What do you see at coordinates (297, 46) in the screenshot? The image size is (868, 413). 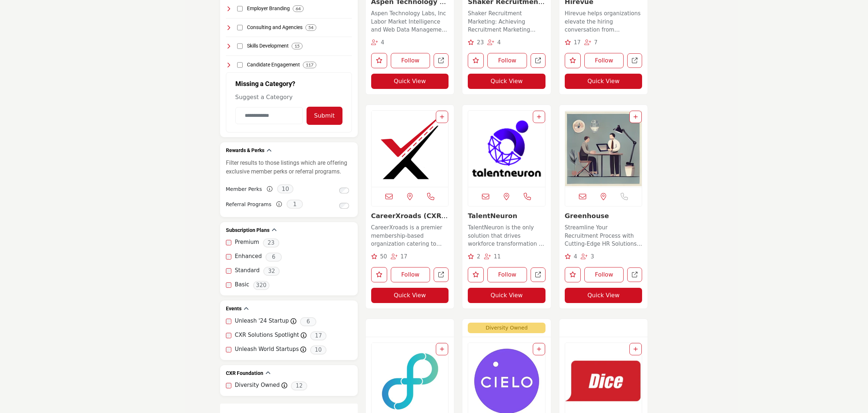 I see `div: 15 Results For Skills Development` at bounding box center [297, 46].